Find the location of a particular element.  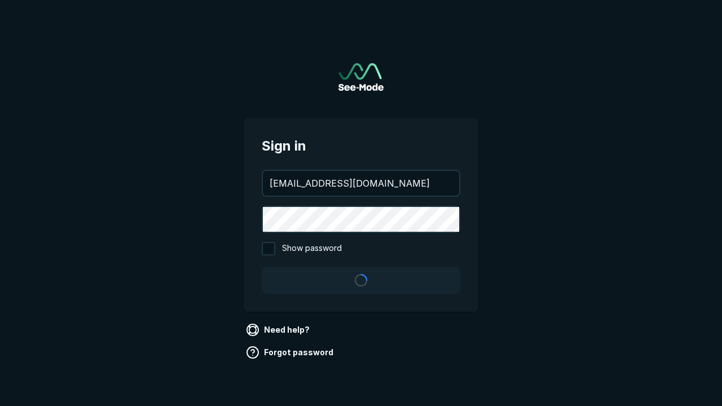

input: your@email.com is located at coordinates (361, 183).